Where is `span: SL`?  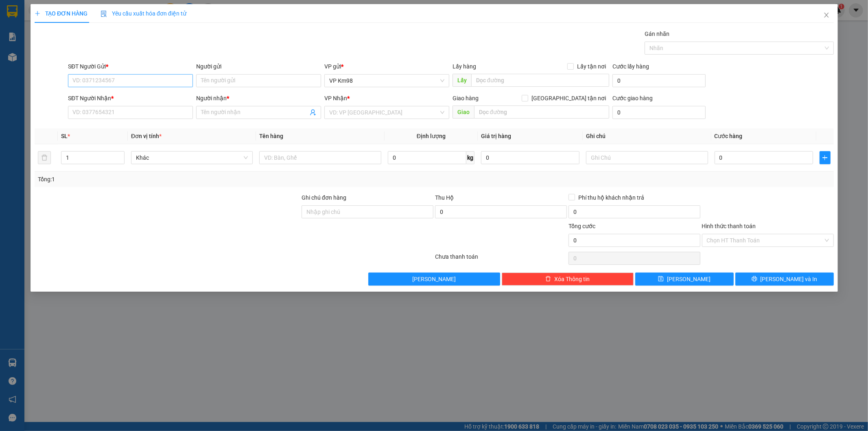 span: SL is located at coordinates (64, 136).